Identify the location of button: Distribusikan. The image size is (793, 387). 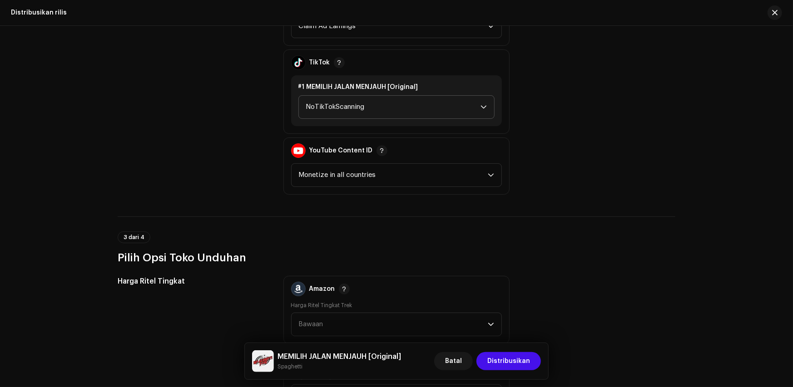
(508, 361).